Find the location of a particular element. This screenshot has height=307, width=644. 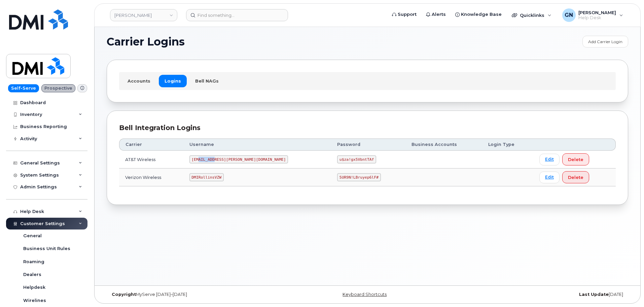

td: AT&T Wireless is located at coordinates (151, 159).